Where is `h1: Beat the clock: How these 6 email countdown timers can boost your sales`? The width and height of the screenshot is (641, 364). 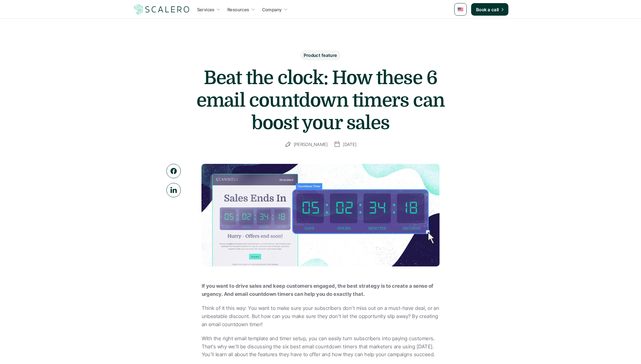 h1: Beat the clock: How these 6 email countdown timers can boost your sales is located at coordinates (321, 100).